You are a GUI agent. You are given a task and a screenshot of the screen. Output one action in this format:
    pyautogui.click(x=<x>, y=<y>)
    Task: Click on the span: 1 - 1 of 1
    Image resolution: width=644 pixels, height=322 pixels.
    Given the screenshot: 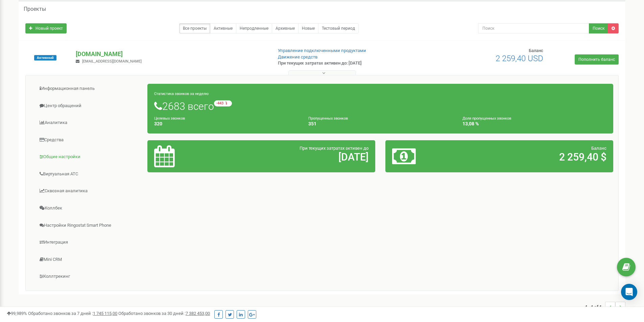 What is the action you would take?
    pyautogui.click(x=595, y=307)
    